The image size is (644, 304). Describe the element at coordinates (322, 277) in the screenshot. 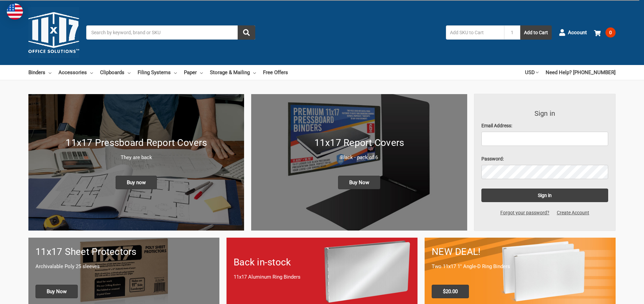

I see `p: 11x17 Aluminum Ring Binders` at that location.